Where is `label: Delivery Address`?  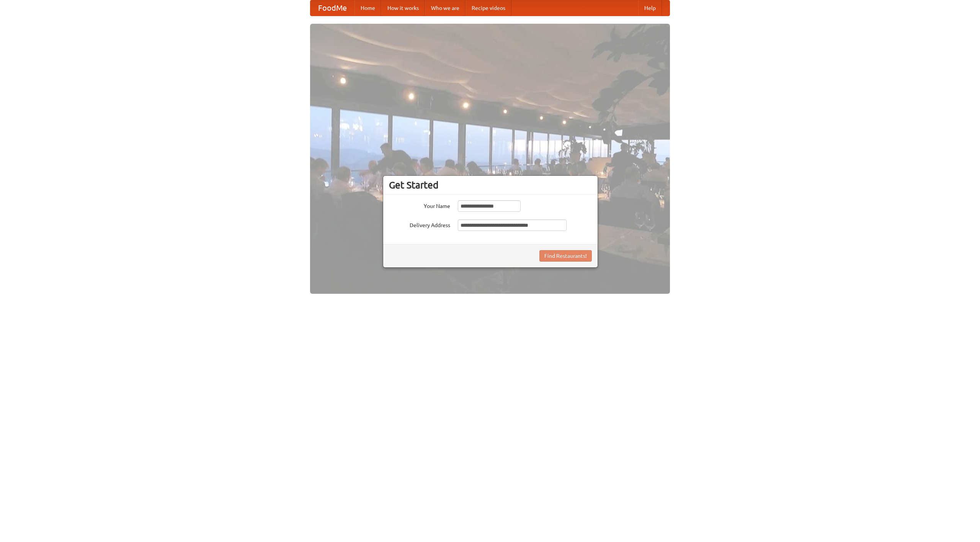 label: Delivery Address is located at coordinates (419, 224).